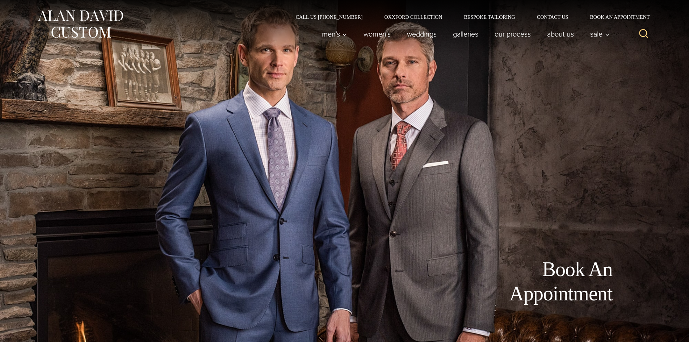 This screenshot has width=689, height=342. Describe the element at coordinates (464, 34) in the screenshot. I see `nav: Primary Navigation` at that location.